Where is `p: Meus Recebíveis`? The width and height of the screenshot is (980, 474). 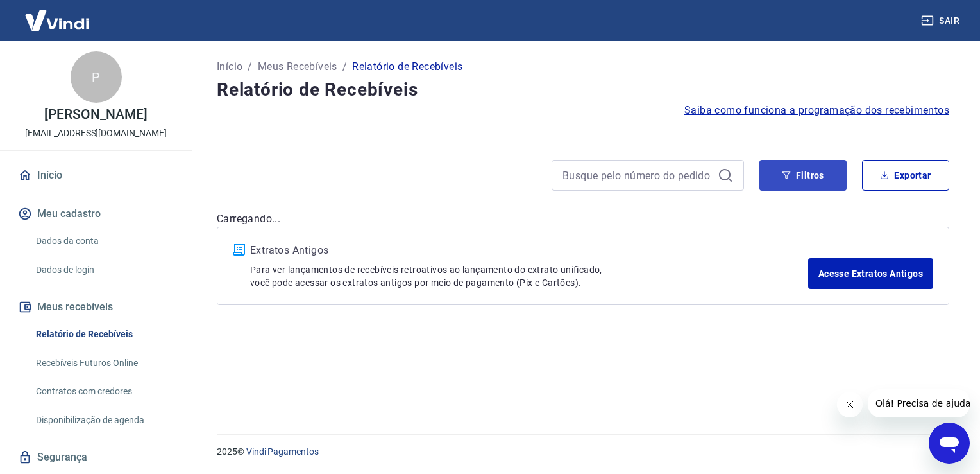
p: Meus Recebíveis is located at coordinates (297, 67).